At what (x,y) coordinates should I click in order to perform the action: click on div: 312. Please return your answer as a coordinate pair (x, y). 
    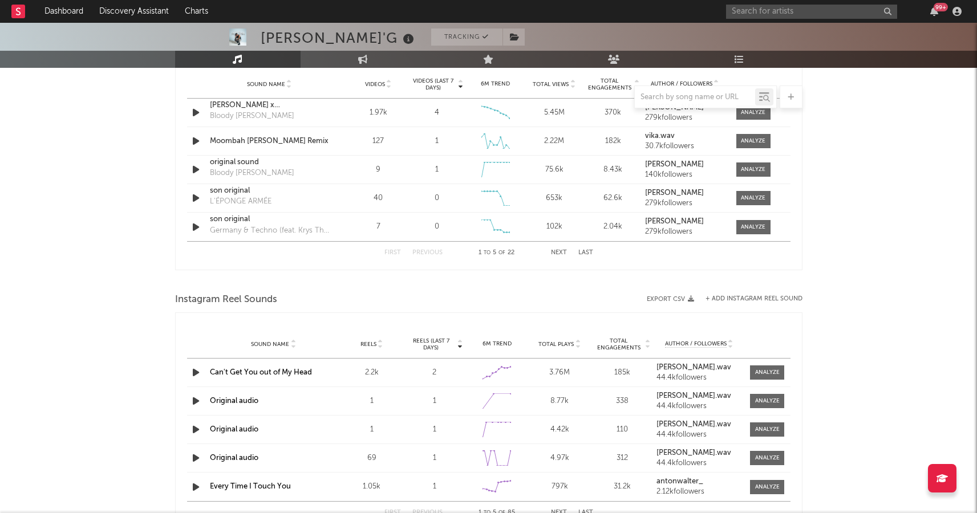
    Looking at the image, I should click on (622, 459).